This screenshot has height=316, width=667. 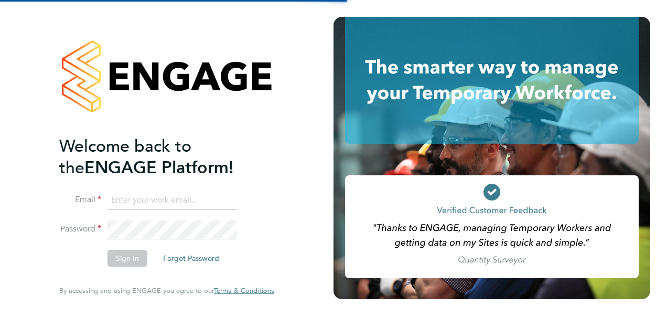 I want to click on h2: ENGAGE Platform!, so click(x=162, y=157).